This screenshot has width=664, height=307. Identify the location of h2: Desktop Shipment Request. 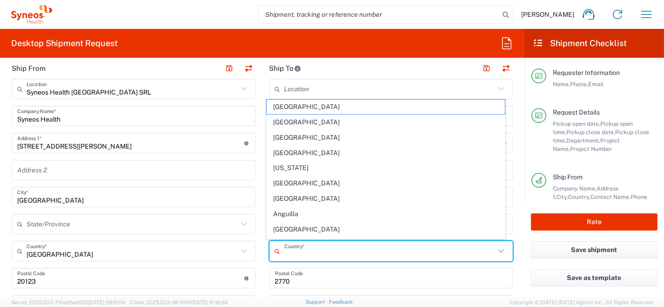
(64, 43).